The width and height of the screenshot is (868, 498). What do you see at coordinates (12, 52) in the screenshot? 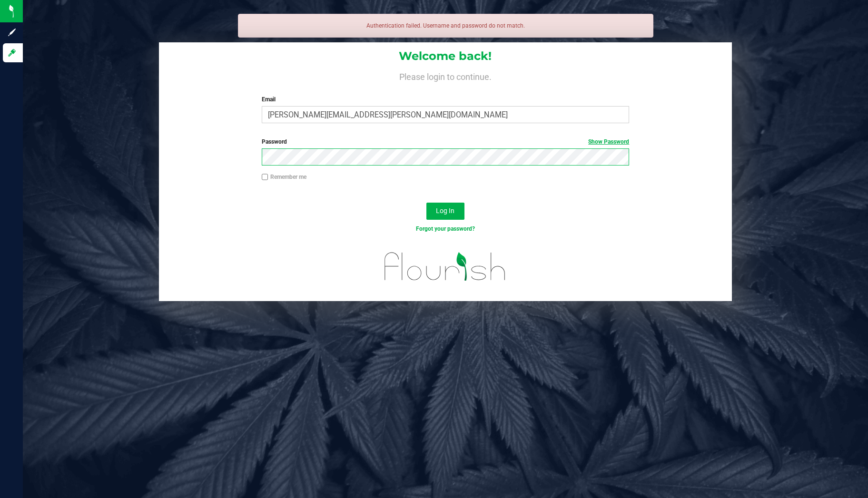
I see `inline-svg: Log in` at bounding box center [12, 52].